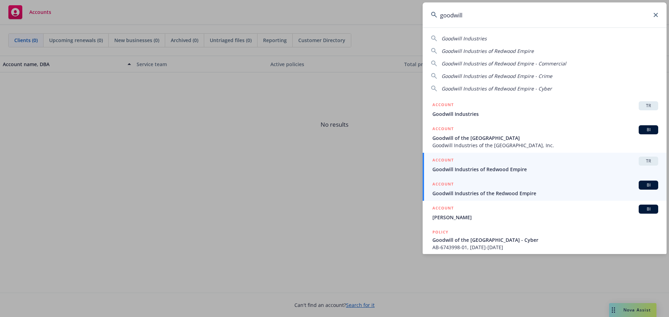  Describe the element at coordinates (545, 193) in the screenshot. I see `span: Goodwill Industries of the Redwood Empire` at that location.